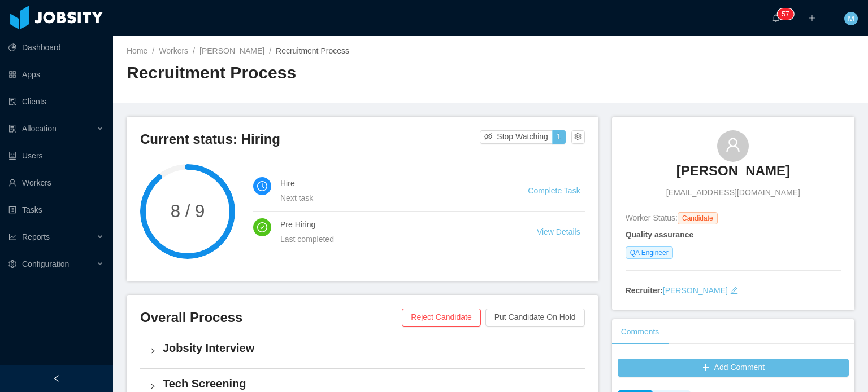 The width and height of the screenshot is (868, 392). I want to click on a: icon: auditClients, so click(56, 102).